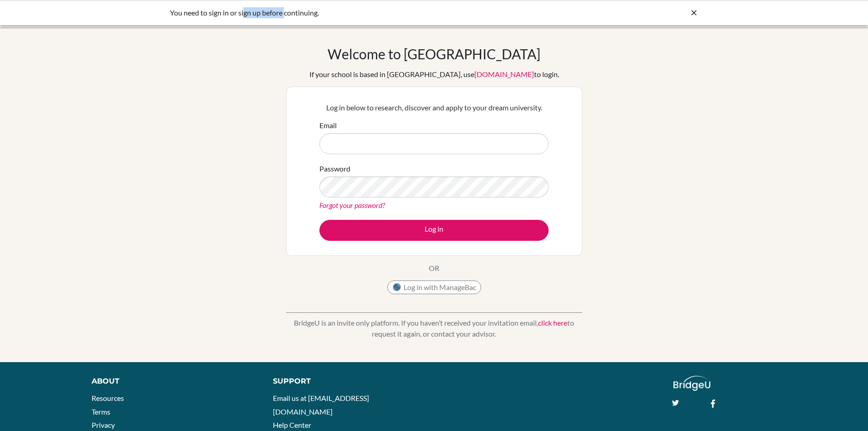 This screenshot has width=868, height=431. Describe the element at coordinates (328, 126) in the screenshot. I see `label: Email` at that location.